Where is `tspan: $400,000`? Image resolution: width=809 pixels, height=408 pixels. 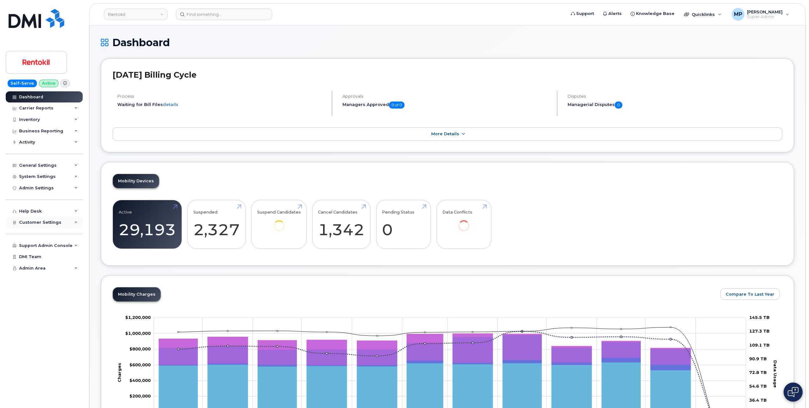 tspan: $400,000 is located at coordinates (140, 380).